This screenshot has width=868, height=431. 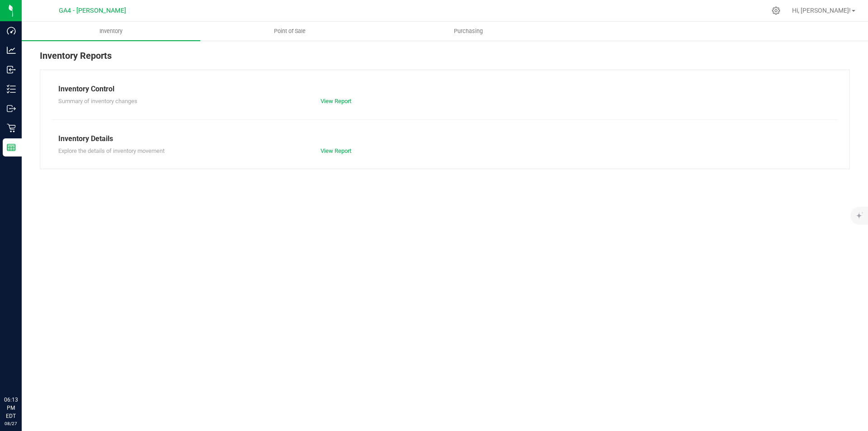 I want to click on div: Inventory Reports, so click(x=445, y=60).